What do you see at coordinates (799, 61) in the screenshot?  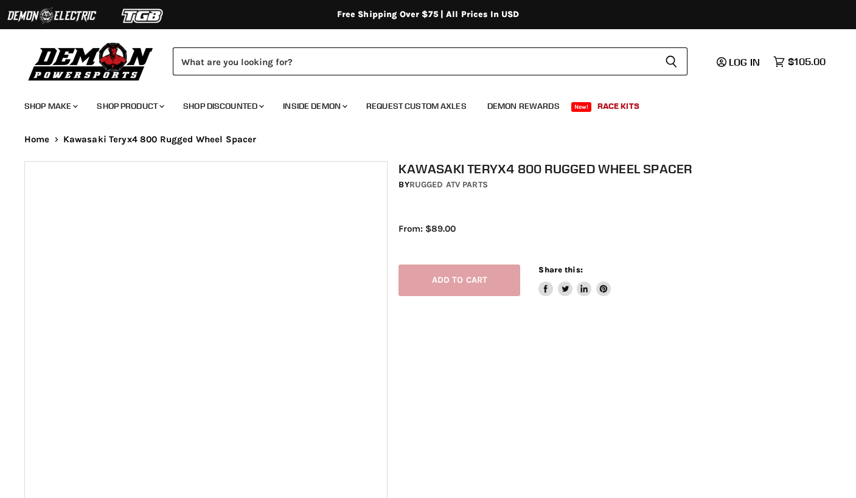 I see `a: $105.00` at bounding box center [799, 61].